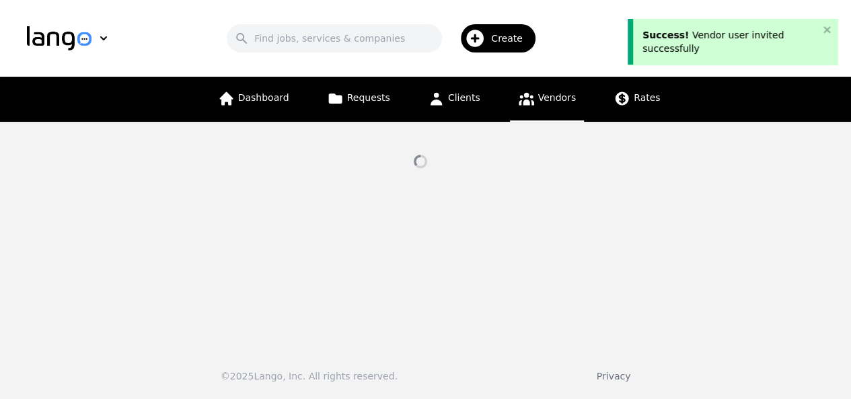 Image resolution: width=851 pixels, height=399 pixels. Describe the element at coordinates (511, 38) in the screenshot. I see `span: Create` at that location.